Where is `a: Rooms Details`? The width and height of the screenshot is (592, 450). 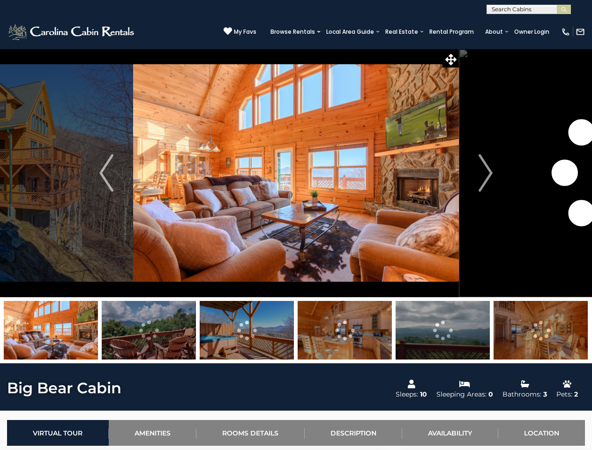
a: Rooms Details is located at coordinates (250, 432).